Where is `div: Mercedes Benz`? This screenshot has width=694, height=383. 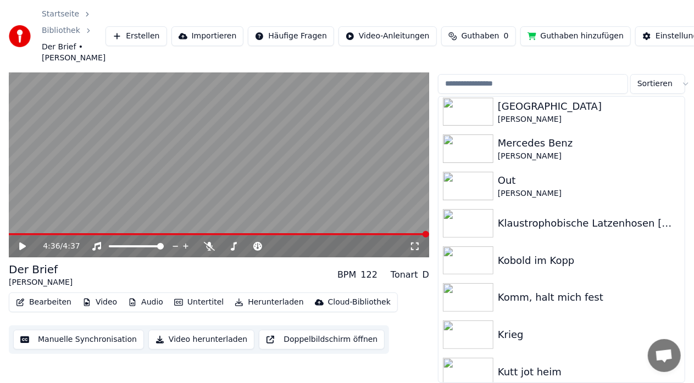
div: Mercedes Benz is located at coordinates (589, 143).